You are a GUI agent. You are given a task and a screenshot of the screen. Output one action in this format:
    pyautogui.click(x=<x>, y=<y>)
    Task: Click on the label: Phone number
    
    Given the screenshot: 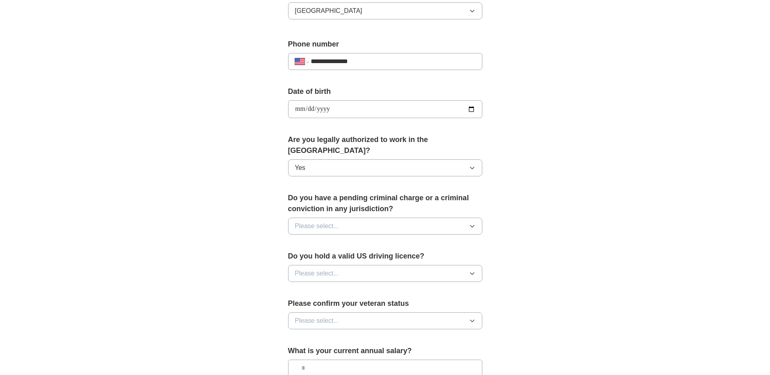 What is the action you would take?
    pyautogui.click(x=385, y=44)
    